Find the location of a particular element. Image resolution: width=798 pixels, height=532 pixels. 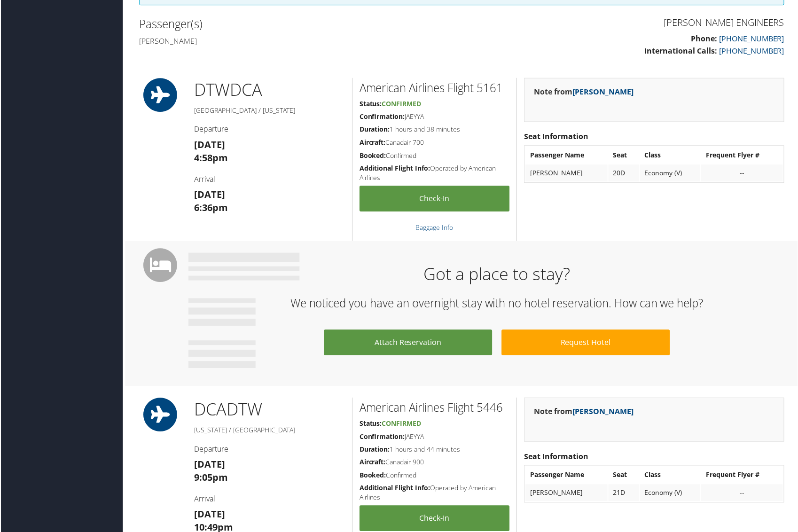

strong: 6:36pm is located at coordinates (211, 208).